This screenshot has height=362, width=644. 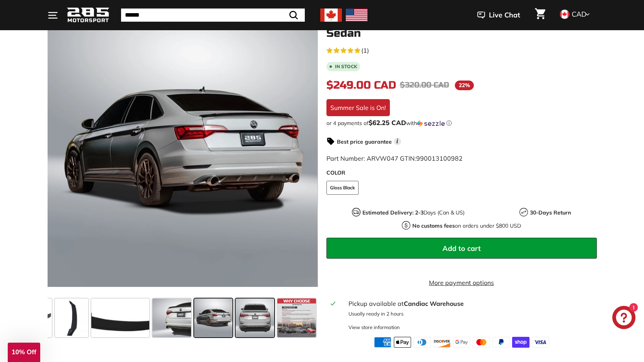 I want to click on img: paypal, so click(x=501, y=342).